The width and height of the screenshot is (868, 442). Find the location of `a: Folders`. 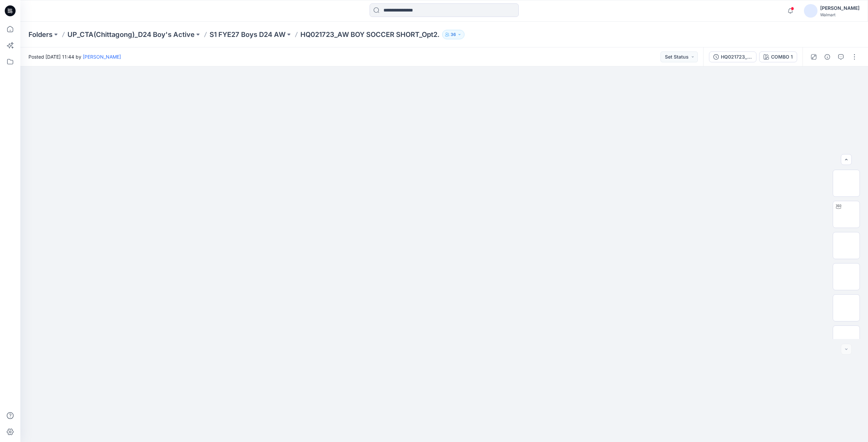

a: Folders is located at coordinates (40, 35).